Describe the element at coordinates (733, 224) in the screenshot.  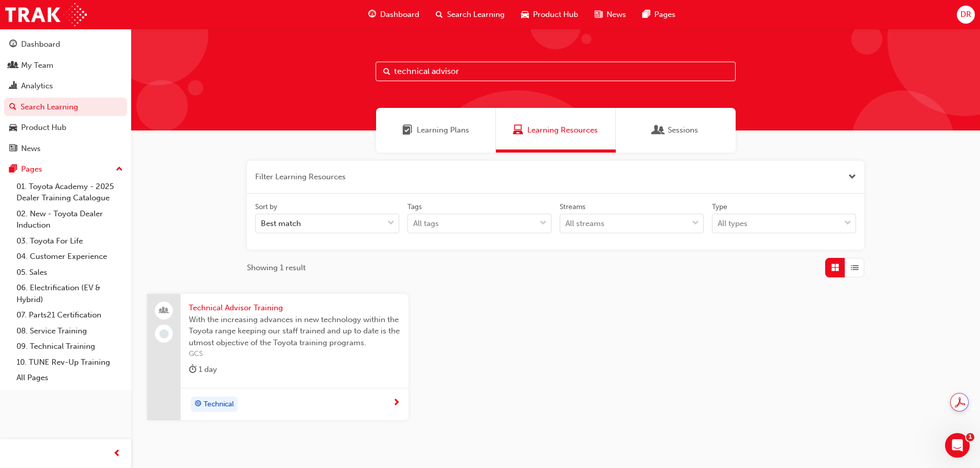
I see `div: All types` at that location.